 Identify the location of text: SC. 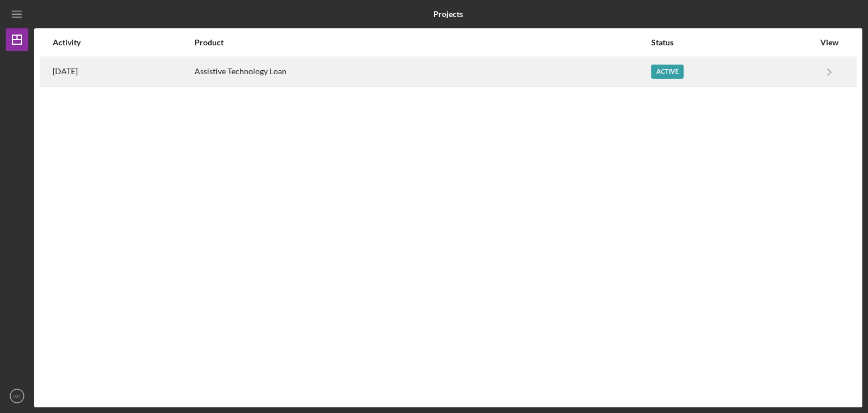
(17, 396).